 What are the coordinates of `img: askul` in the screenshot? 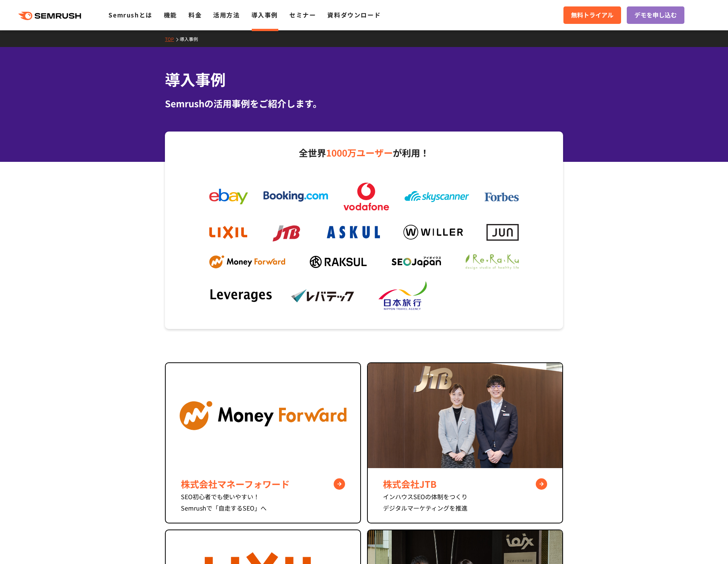 It's located at (353, 232).